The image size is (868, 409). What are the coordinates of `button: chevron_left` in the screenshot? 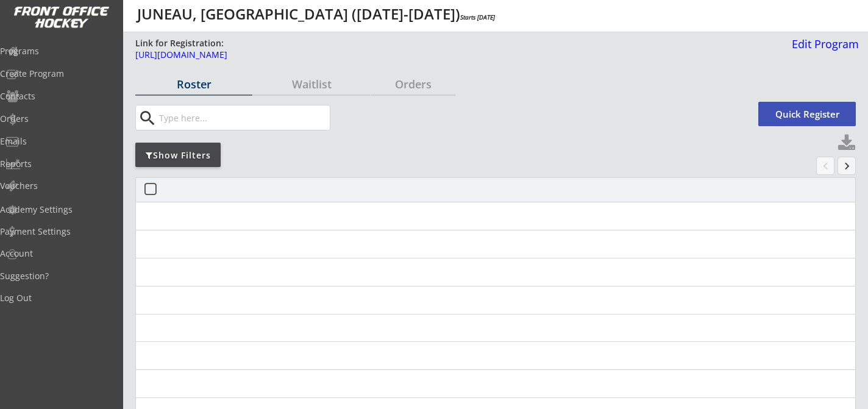 It's located at (826, 166).